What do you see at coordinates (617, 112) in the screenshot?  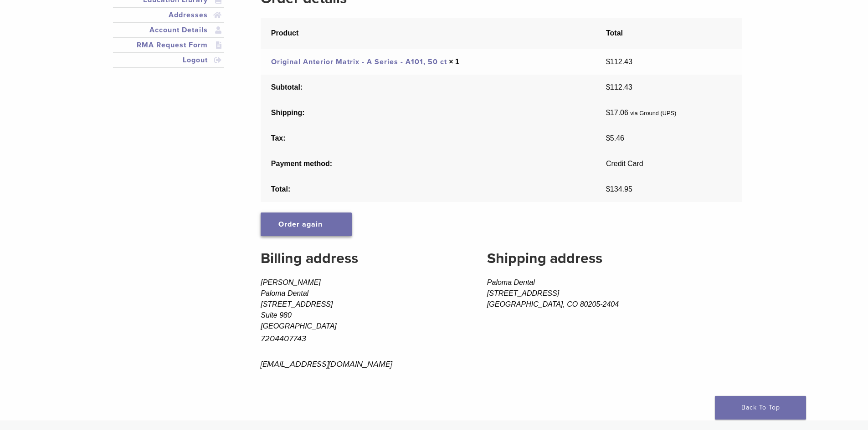 I see `span: 17.06` at bounding box center [617, 112].